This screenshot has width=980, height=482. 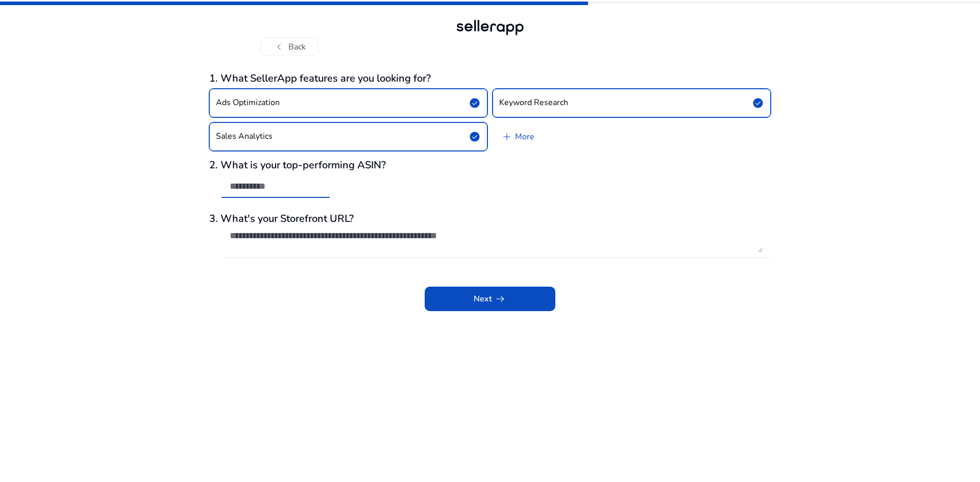 What do you see at coordinates (348, 137) in the screenshot?
I see `button: Sales Analyticscheck_circle` at bounding box center [348, 137].